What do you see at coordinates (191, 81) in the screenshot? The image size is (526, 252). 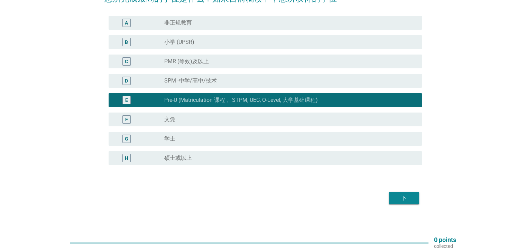 I see `label: SPM -中学/高中/技术` at bounding box center [191, 81].